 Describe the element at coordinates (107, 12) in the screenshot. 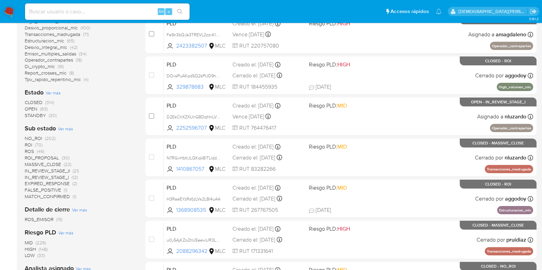

I see `input: Buscar usuario o caso...` at that location.